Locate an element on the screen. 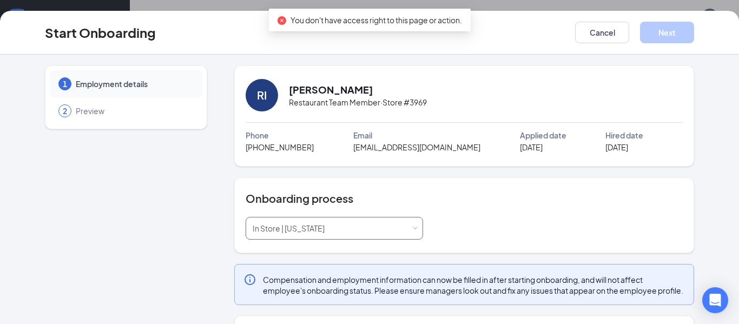 The height and width of the screenshot is (324, 739). h3: Start Onboarding is located at coordinates (100, 32).